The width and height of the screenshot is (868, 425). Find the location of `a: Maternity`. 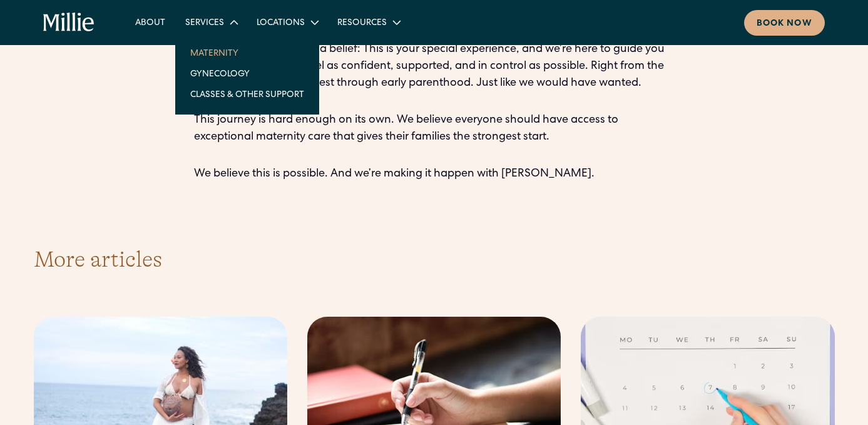

a: Maternity is located at coordinates (247, 53).